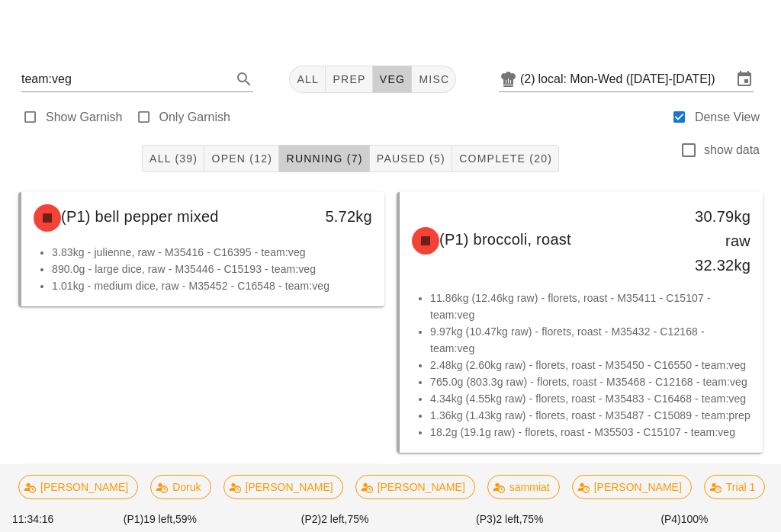 The height and width of the screenshot is (532, 781). Describe the element at coordinates (212, 270) in the screenshot. I see `li: 890.0g - large dice, raw - M35446 - C15193 - team:veg` at that location.